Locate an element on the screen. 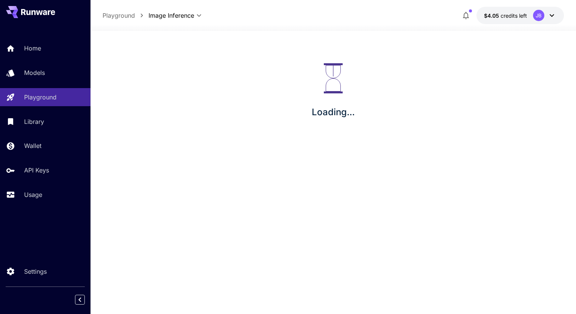  div: $4.05072 is located at coordinates (505, 15).